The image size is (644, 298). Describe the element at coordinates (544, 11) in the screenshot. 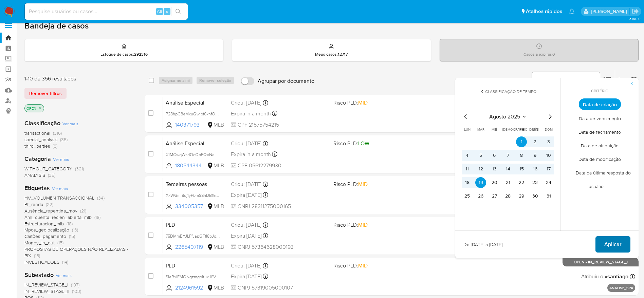

I see `span: Atalhos rápidos` at that location.